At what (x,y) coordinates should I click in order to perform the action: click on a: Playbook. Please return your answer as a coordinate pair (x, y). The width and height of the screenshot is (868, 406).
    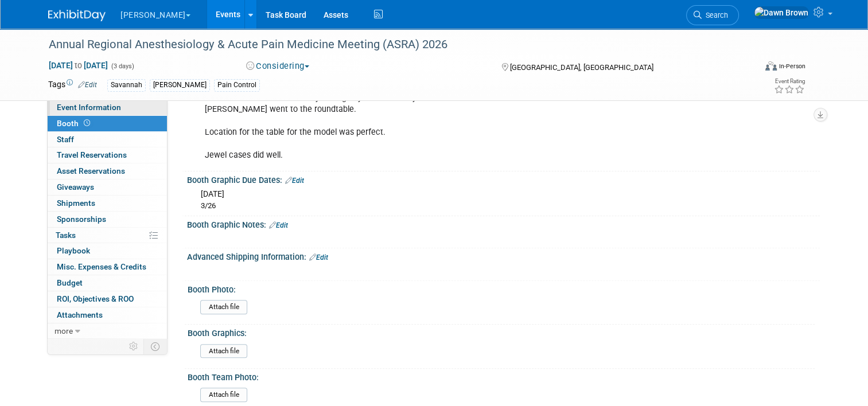
    Looking at the image, I should click on (107, 250).